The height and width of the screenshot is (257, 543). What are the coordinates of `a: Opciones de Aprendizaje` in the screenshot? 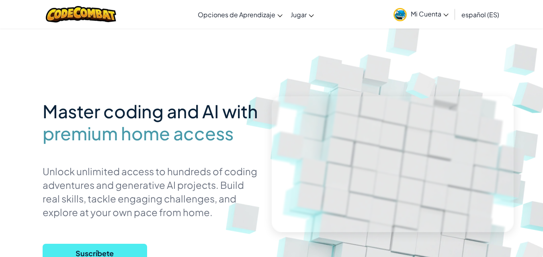 It's located at (240, 14).